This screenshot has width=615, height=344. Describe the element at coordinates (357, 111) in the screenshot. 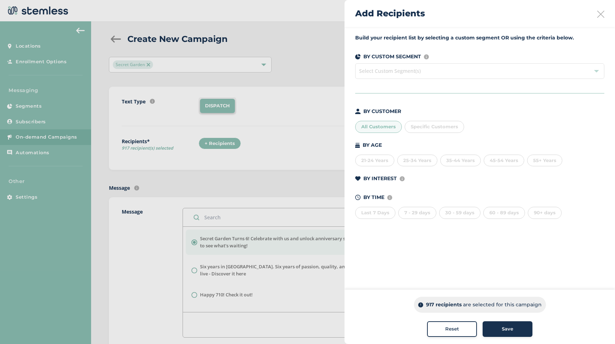

I see `img: icon-person-dark-ced50e5f.svg` at that location.